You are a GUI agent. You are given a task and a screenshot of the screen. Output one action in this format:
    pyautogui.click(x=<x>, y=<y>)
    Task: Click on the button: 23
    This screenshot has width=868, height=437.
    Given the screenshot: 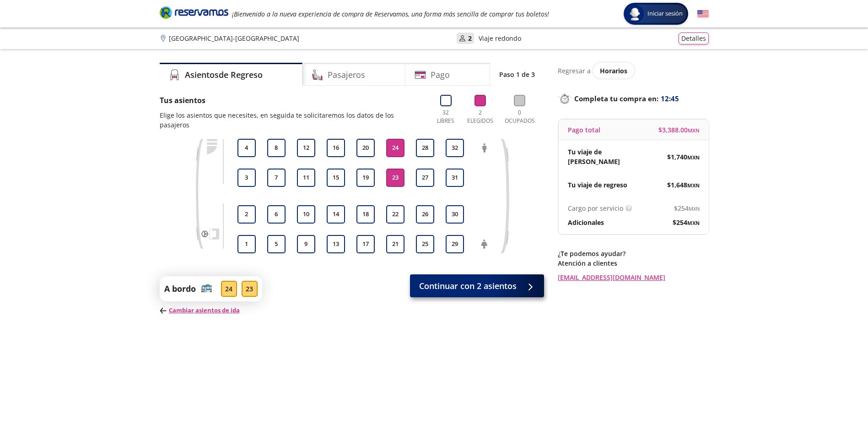 What is the action you would take?
    pyautogui.click(x=395, y=177)
    